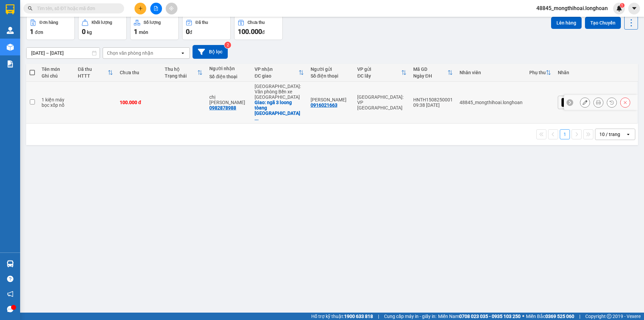 The height and width of the screenshot is (320, 644). What do you see at coordinates (276, 69) in the screenshot?
I see `div: VP nhận` at bounding box center [276, 69].